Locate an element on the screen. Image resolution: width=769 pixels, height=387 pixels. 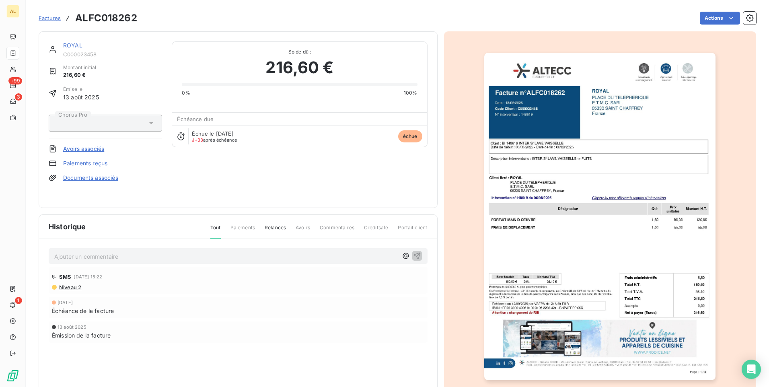
span: J+33 is located at coordinates (198, 140).